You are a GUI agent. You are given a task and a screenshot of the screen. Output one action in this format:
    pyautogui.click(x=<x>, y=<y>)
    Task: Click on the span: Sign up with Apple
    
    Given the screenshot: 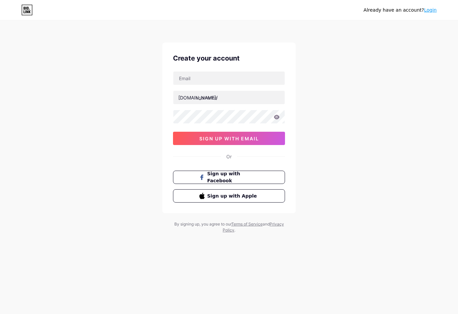 What is the action you would take?
    pyautogui.click(x=233, y=196)
    